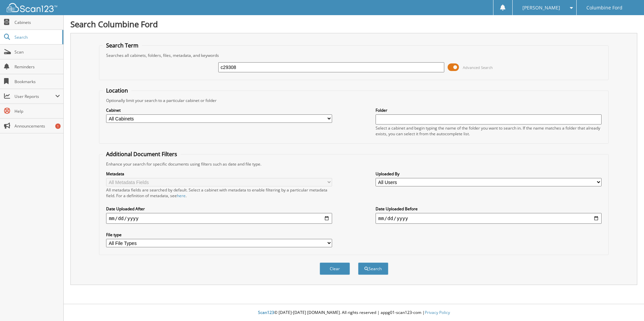 This screenshot has width=644, height=321. What do you see at coordinates (477, 68) in the screenshot?
I see `span: Advanced Search` at bounding box center [477, 68].